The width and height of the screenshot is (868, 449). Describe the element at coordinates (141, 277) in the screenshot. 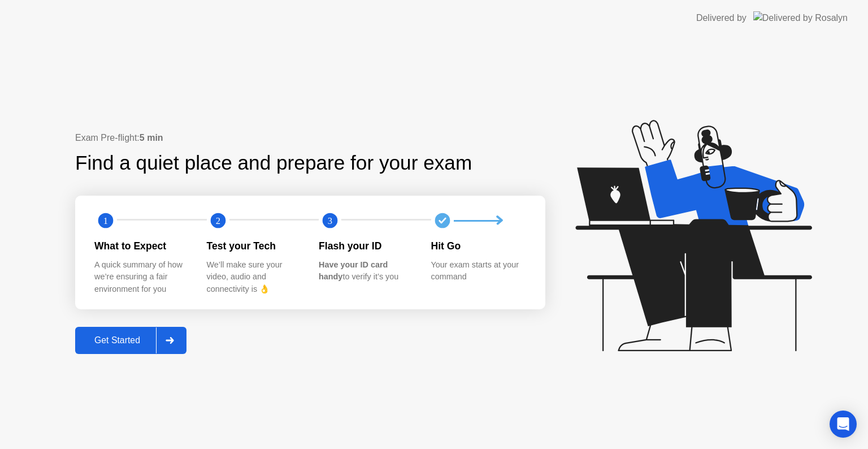

I see `div: A quick summary of how we’re ensuring a fair environment for you` at that location.